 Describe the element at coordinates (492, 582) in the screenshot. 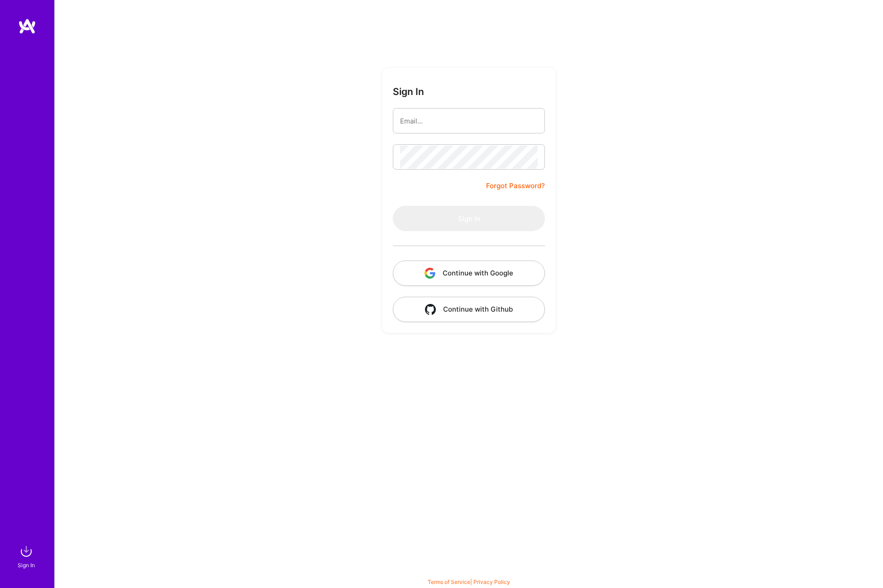

I see `a: Privacy Policy` at that location.